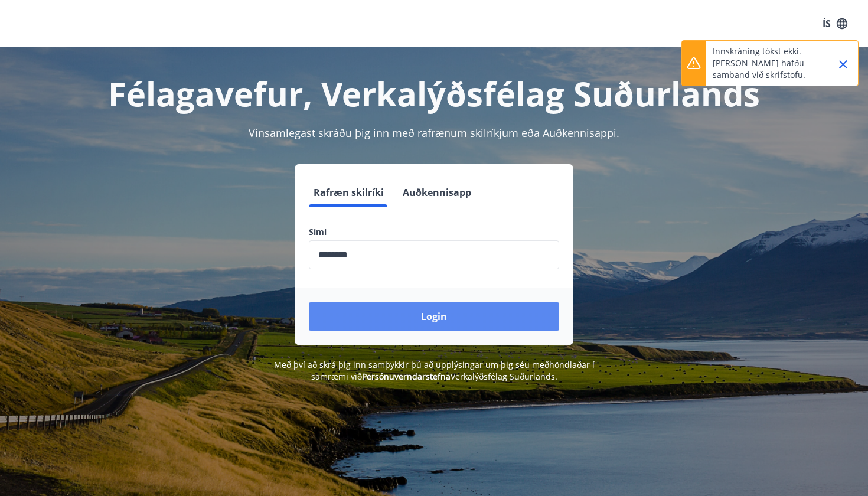 Image resolution: width=868 pixels, height=496 pixels. Describe the element at coordinates (434, 132) in the screenshot. I see `span: Vinsamlegast skráðu þig inn með rafrænum skilríkjum eða Auðkennisappi.` at that location.